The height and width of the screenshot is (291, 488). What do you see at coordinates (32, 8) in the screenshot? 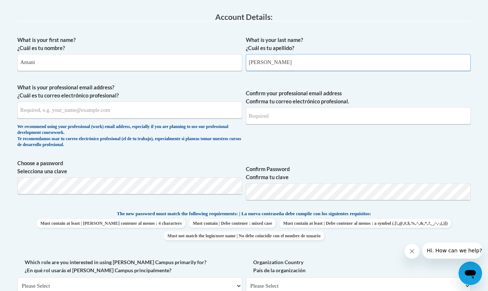
I see `span: Hi. How can we help?` at bounding box center [32, 8].